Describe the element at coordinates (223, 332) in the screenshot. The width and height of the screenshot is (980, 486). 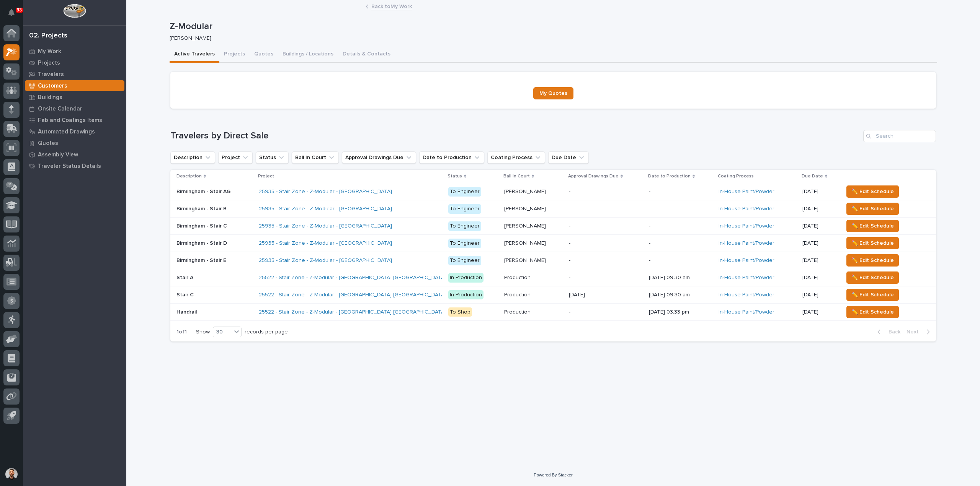
I see `div: 30` at that location.